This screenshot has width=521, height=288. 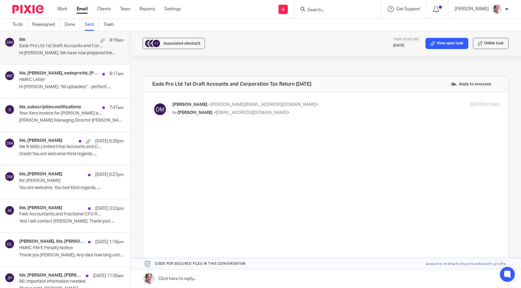 I want to click on button: +1 Associated clients(3), so click(x=174, y=43).